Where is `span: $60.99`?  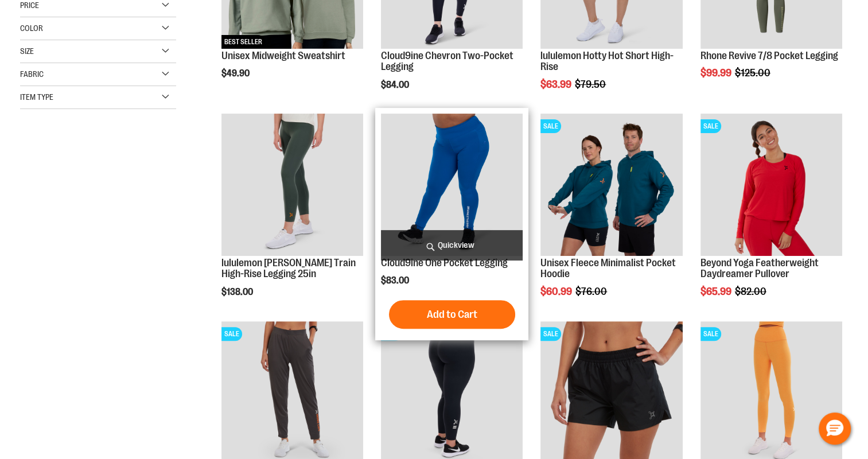
span: $60.99 is located at coordinates (557, 291).